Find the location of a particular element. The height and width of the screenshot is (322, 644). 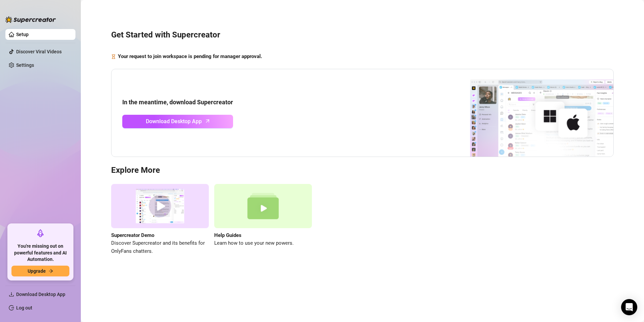

span: Learn how to use your new powers. is located at coordinates (263, 243).